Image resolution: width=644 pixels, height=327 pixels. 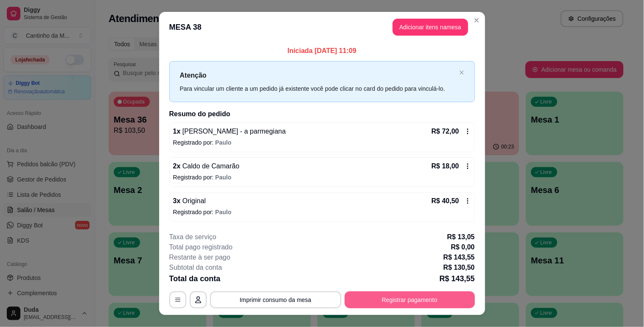 I want to click on button: Adicionar itens namesa, so click(x=430, y=27).